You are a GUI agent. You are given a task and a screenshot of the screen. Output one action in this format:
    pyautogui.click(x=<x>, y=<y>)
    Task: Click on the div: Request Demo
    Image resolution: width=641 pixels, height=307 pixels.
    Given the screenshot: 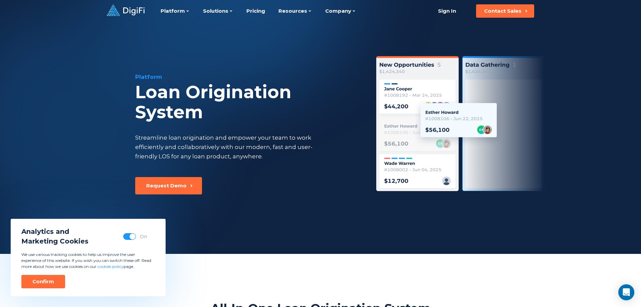 What is the action you would take?
    pyautogui.click(x=166, y=186)
    